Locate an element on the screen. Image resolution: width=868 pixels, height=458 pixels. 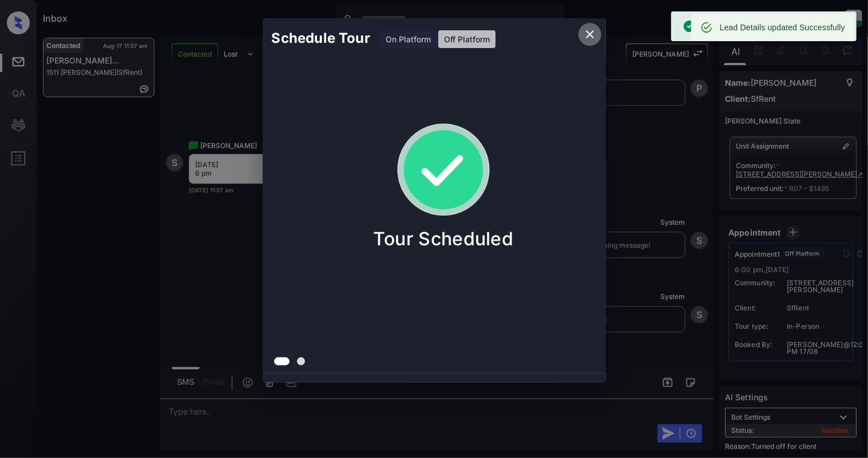
p: Tour Scheduled is located at coordinates (443, 239).